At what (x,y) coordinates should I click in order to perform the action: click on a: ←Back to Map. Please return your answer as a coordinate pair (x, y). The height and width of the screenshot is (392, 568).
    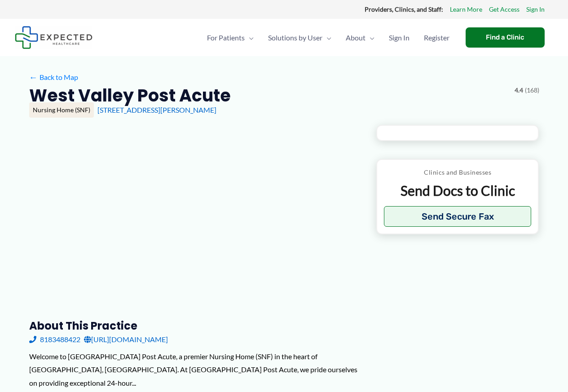
    Looking at the image, I should click on (53, 77).